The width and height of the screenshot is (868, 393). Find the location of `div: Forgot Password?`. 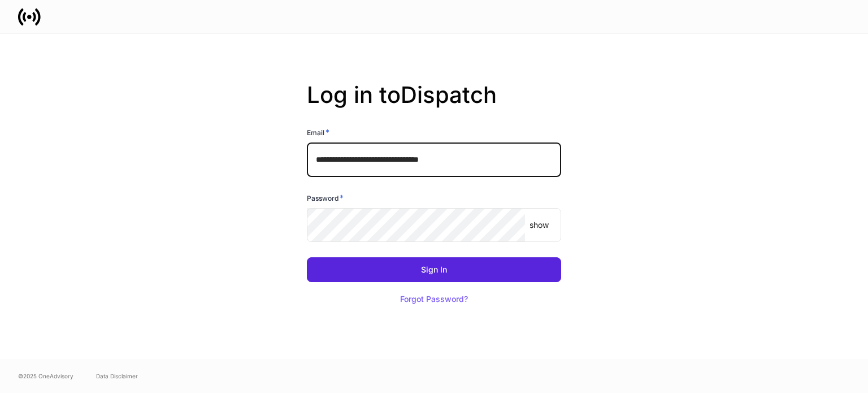

div: Forgot Password? is located at coordinates (434, 299).